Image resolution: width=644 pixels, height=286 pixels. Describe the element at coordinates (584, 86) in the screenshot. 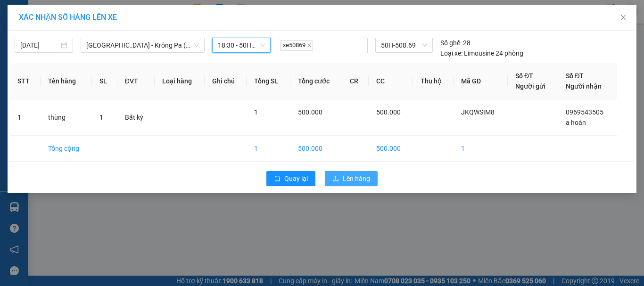

I see `span: Người nhận` at that location.